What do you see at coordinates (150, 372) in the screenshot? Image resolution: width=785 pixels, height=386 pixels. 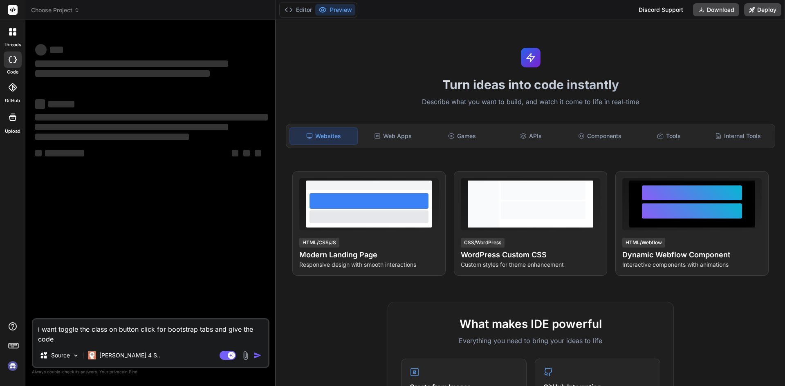 I see `p: Always double-check its answers. Your in Bind` at bounding box center [150, 372].